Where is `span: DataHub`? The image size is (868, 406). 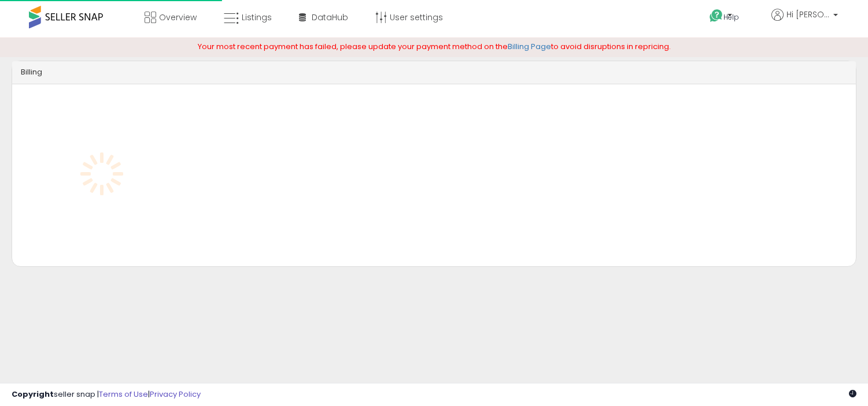 span: DataHub is located at coordinates (330, 17).